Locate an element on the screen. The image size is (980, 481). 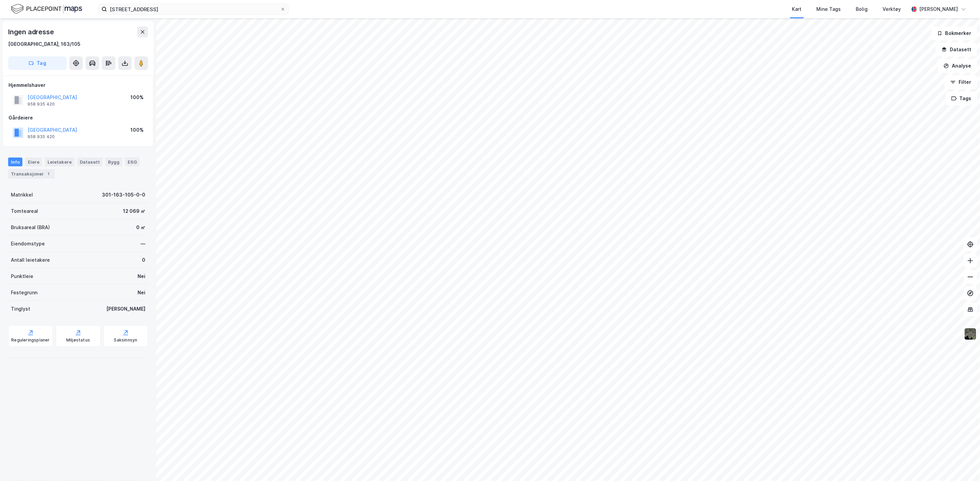
button: Bokmerker is located at coordinates (954, 33).